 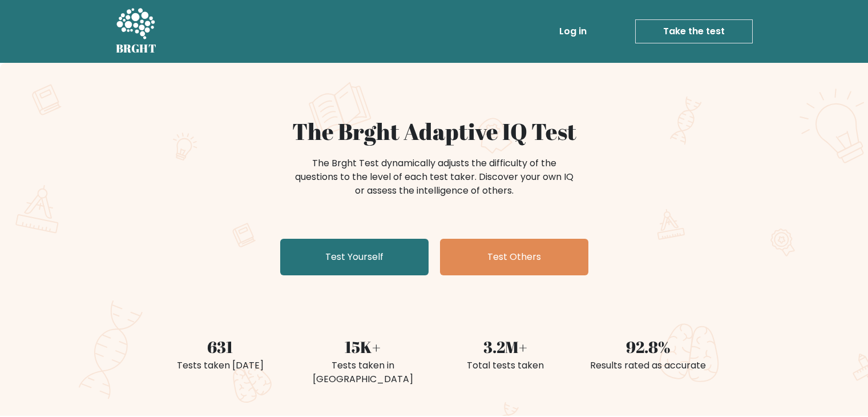 What do you see at coordinates (136, 32) in the screenshot?
I see `a: BRGHT` at bounding box center [136, 32].